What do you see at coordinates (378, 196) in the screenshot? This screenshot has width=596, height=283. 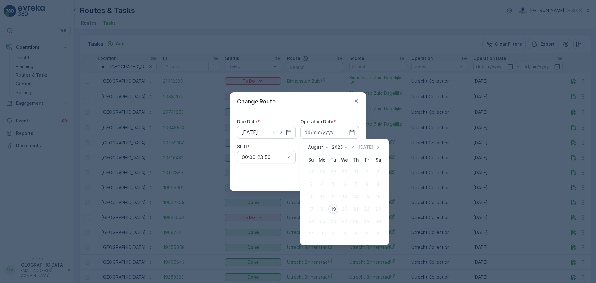 I see `div: 16` at bounding box center [378, 196].